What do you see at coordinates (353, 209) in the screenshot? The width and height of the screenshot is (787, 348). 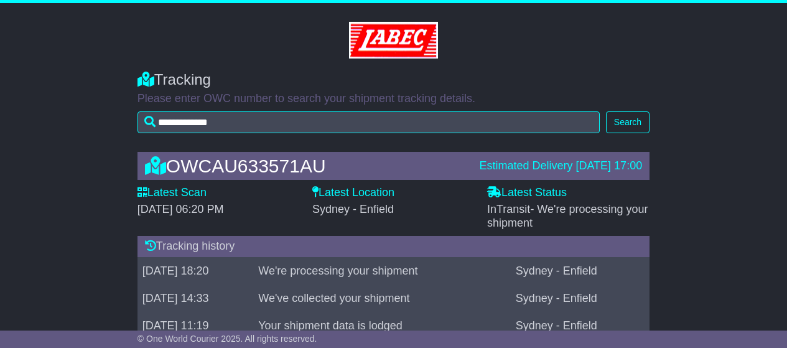 I see `span: Sydney - Enfield` at bounding box center [353, 209].